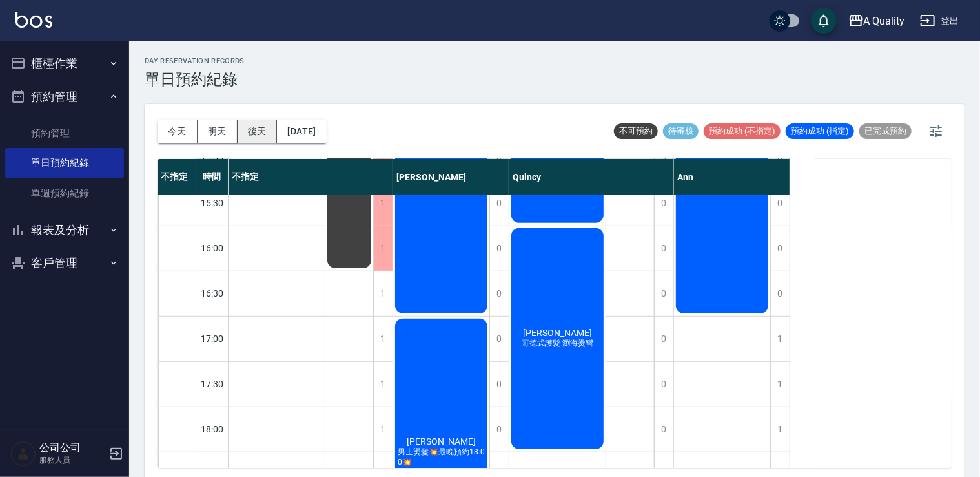 This screenshot has width=980, height=477. Describe the element at coordinates (884, 20) in the screenshot. I see `div: A Quality` at that location.